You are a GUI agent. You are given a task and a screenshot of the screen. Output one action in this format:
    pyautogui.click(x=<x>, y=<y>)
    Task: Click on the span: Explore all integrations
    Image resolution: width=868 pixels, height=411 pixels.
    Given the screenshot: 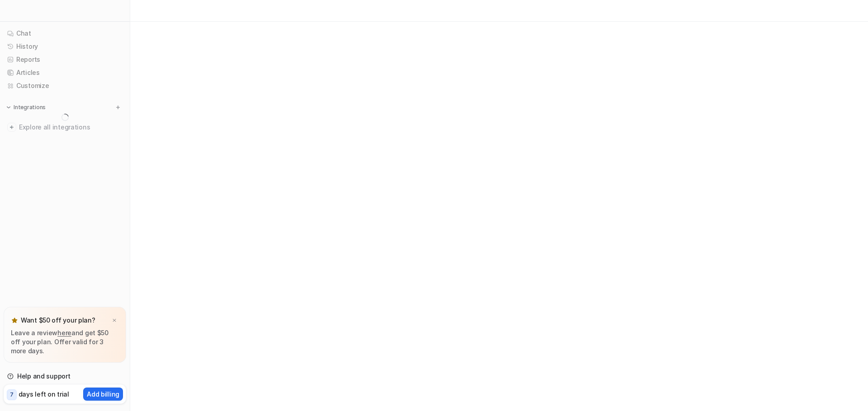 What is the action you would take?
    pyautogui.click(x=70, y=127)
    